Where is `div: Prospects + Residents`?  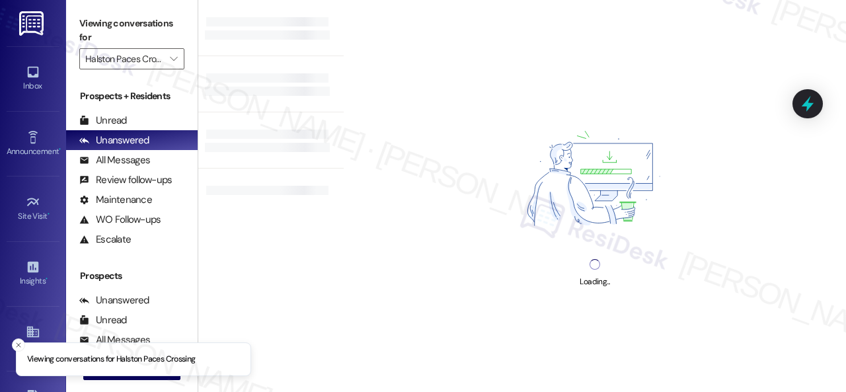
div: Prospects + Residents is located at coordinates (131, 96).